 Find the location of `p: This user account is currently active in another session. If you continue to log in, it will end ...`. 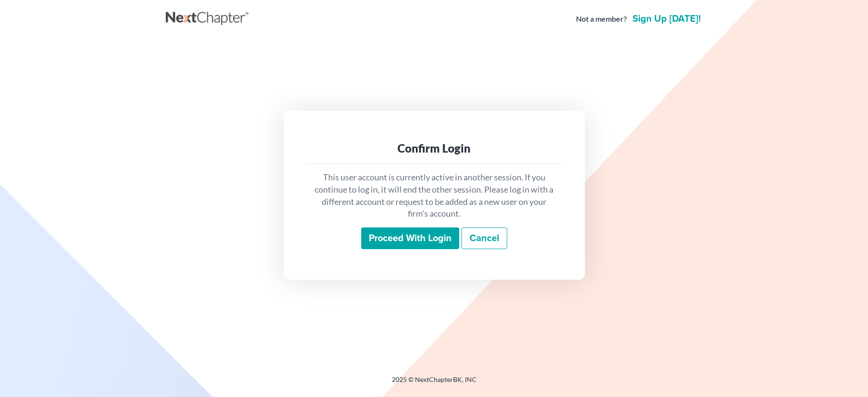

p: This user account is currently active in another session. If you continue to log in, it will end ... is located at coordinates (434, 195).